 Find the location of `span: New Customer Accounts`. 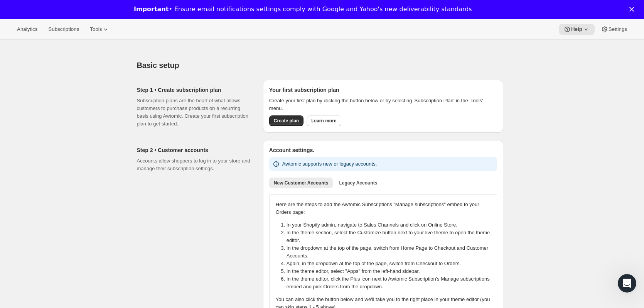

span: New Customer Accounts is located at coordinates (301, 183).